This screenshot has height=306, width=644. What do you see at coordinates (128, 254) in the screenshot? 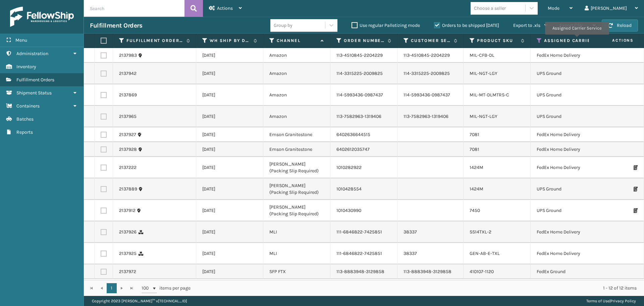
I see `a: 2137925` at bounding box center [128, 254].